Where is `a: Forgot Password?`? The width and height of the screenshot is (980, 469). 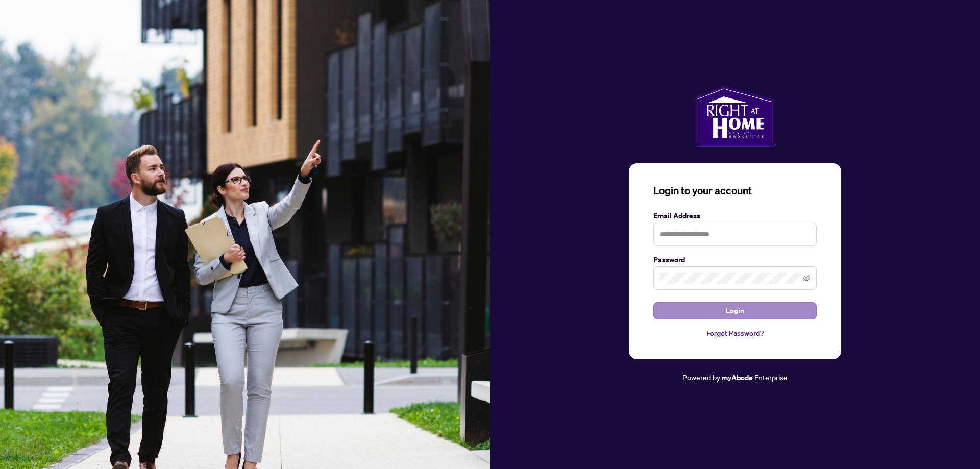
a: Forgot Password? is located at coordinates (735, 333).